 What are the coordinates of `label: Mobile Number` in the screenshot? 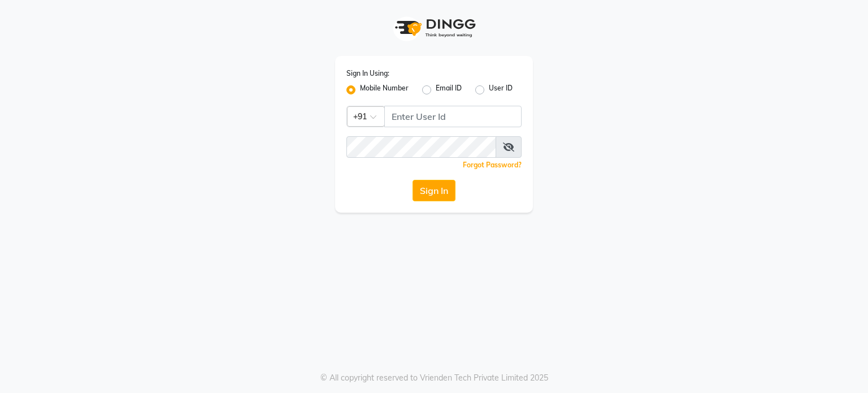 It's located at (384, 90).